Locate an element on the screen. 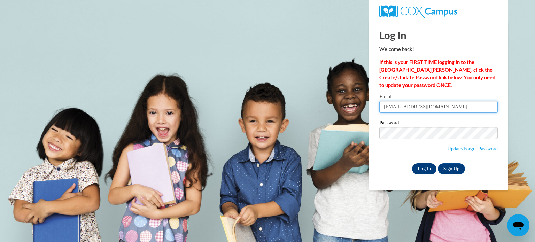  label: Email is located at coordinates (439, 98).